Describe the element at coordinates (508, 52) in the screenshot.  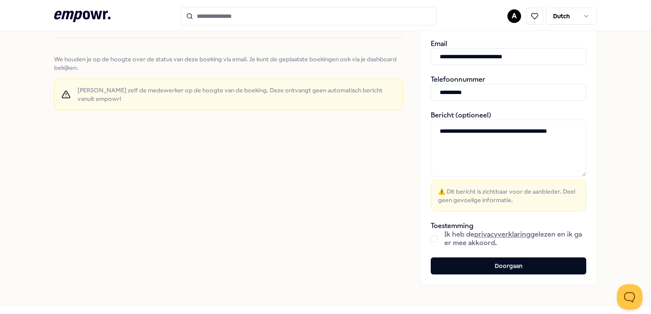
I see `div: Email` at that location.